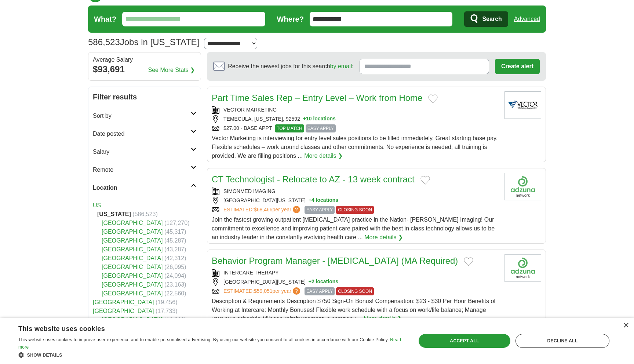  I want to click on span: Description & Requirements Description $750 Sign-On Bonus! Compensation: $23 - $30 Per Hour Benef..., so click(354, 310).